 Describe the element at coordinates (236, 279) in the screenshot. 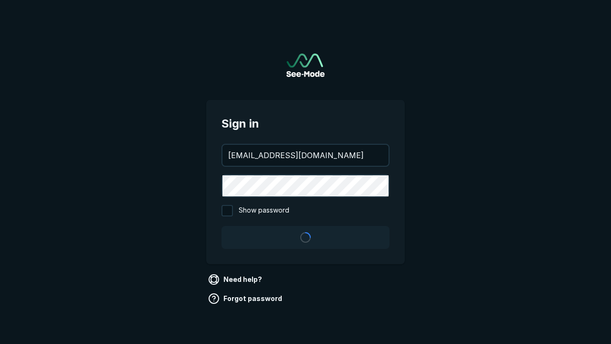

I see `a: Need help?` at that location.